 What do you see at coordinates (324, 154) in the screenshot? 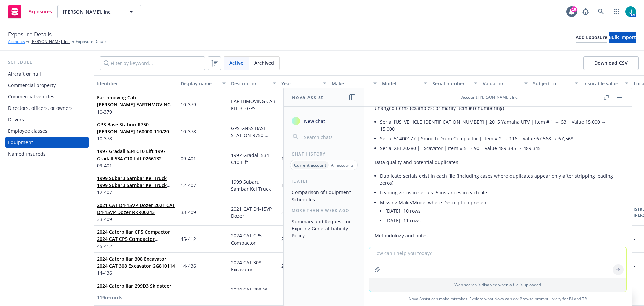
I see `div: Chat History` at bounding box center [324, 154].